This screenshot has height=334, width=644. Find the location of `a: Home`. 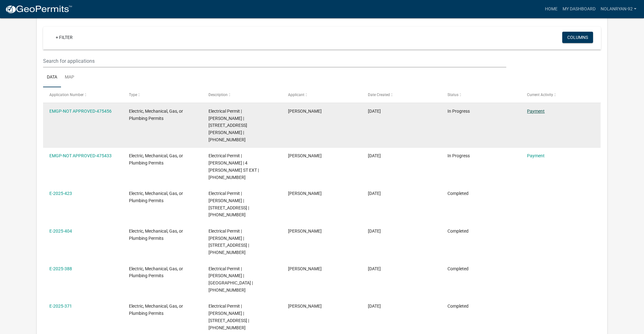

a: Home is located at coordinates (551, 9).